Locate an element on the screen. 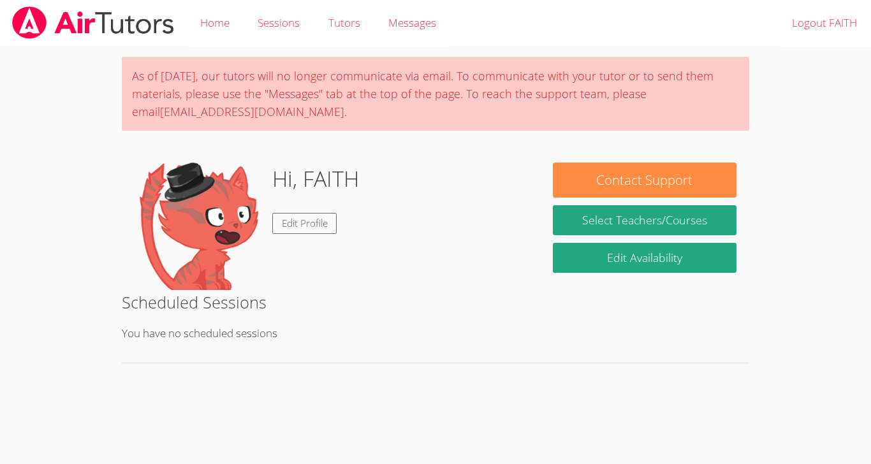  span: Messages is located at coordinates (412, 22).